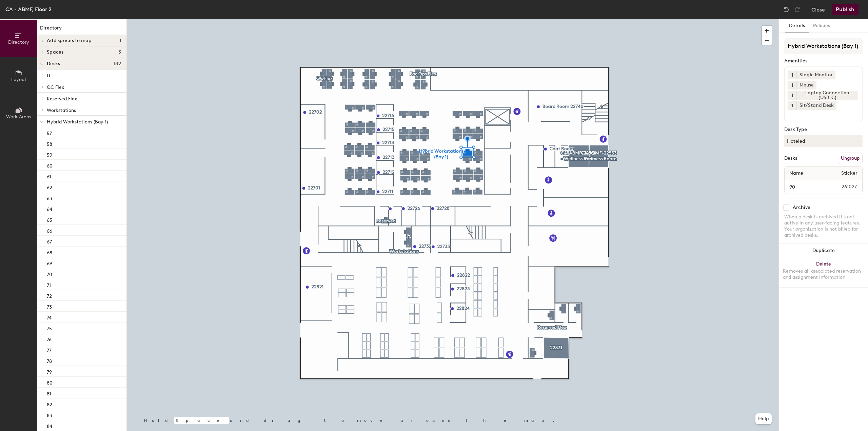 The width and height of the screenshot is (868, 431). Describe the element at coordinates (50, 143) in the screenshot. I see `p: 58` at that location.